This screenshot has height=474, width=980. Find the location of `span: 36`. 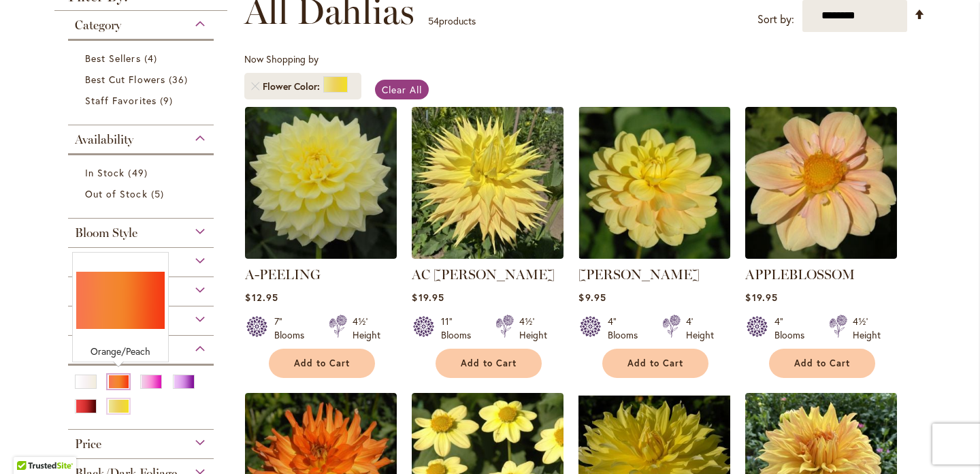

span: 36 is located at coordinates (179, 79).